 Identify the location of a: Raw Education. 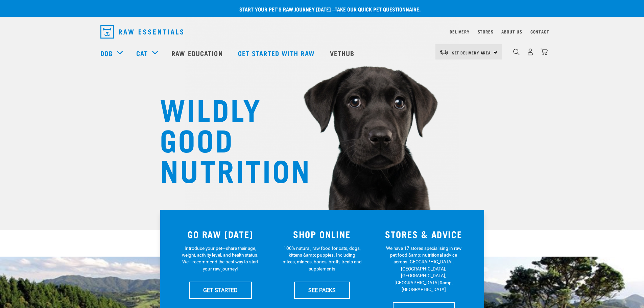
(198, 53).